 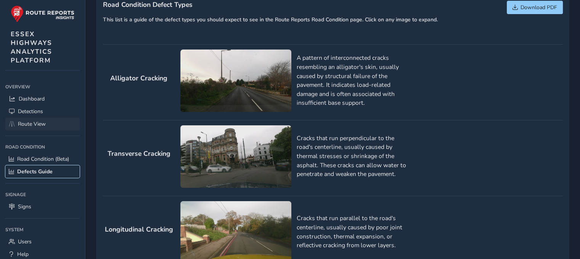 What do you see at coordinates (30, 111) in the screenshot?
I see `span: Detections` at bounding box center [30, 111].